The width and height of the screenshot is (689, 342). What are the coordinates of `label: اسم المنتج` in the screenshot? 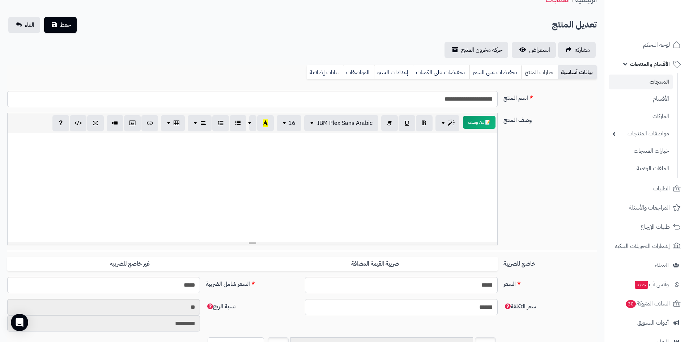 It's located at (550, 97).